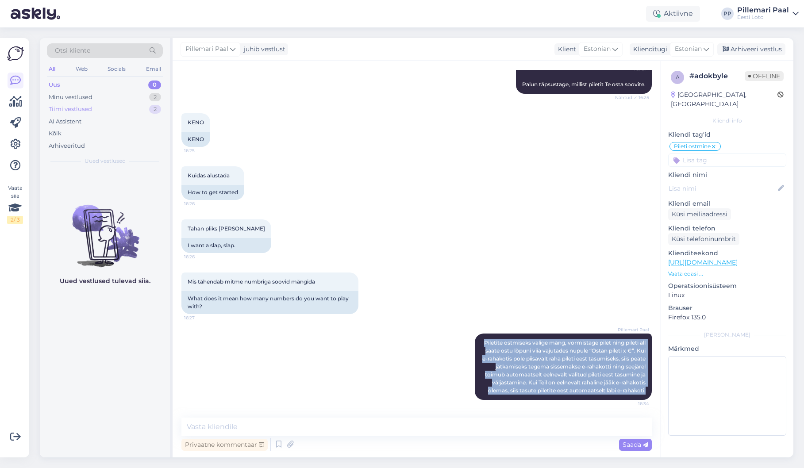 The image size is (804, 468). What do you see at coordinates (677, 77) in the screenshot?
I see `span: a` at bounding box center [677, 77].